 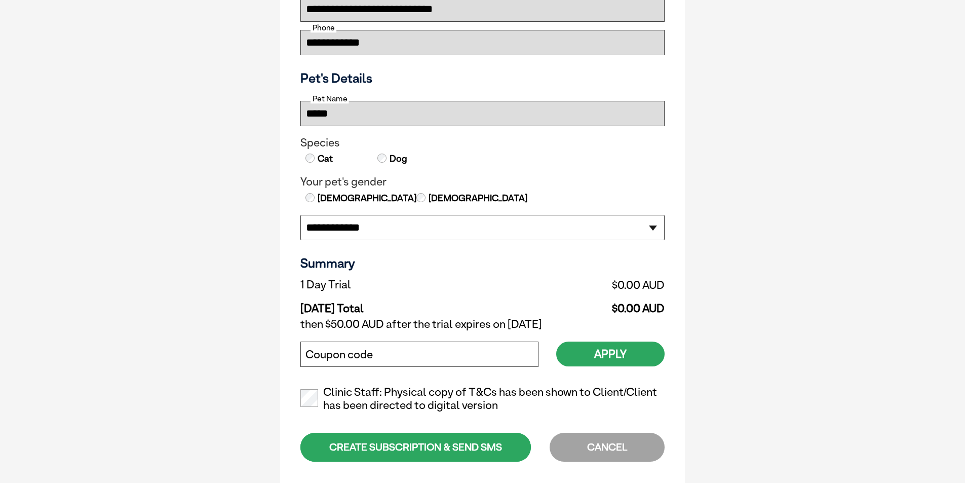 I want to click on label: Clinic Staff: Physical copy of T&Cs has been shown to Client/Client has been directed to digital ..., so click(x=482, y=399).